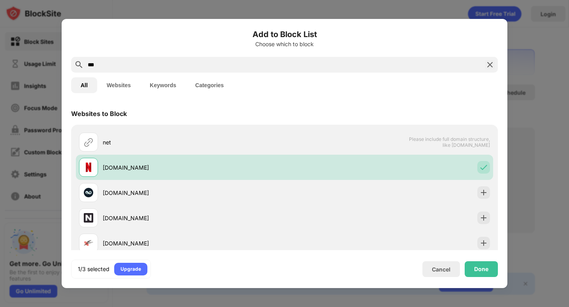 The width and height of the screenshot is (569, 307). What do you see at coordinates (79, 65) in the screenshot?
I see `img: search.svg` at bounding box center [79, 65].